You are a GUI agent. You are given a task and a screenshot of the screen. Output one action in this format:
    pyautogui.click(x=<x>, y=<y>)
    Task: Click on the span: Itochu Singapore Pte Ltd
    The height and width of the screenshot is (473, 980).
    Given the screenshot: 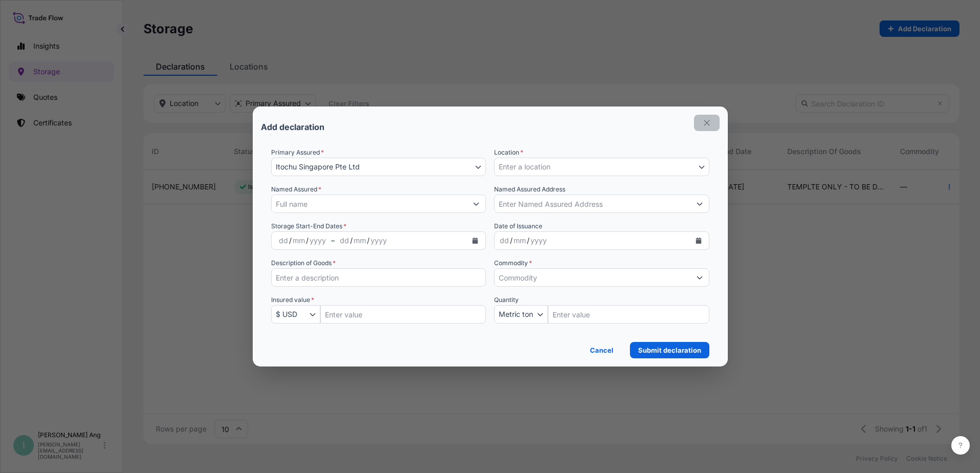 What is the action you would take?
    pyautogui.click(x=317, y=167)
    